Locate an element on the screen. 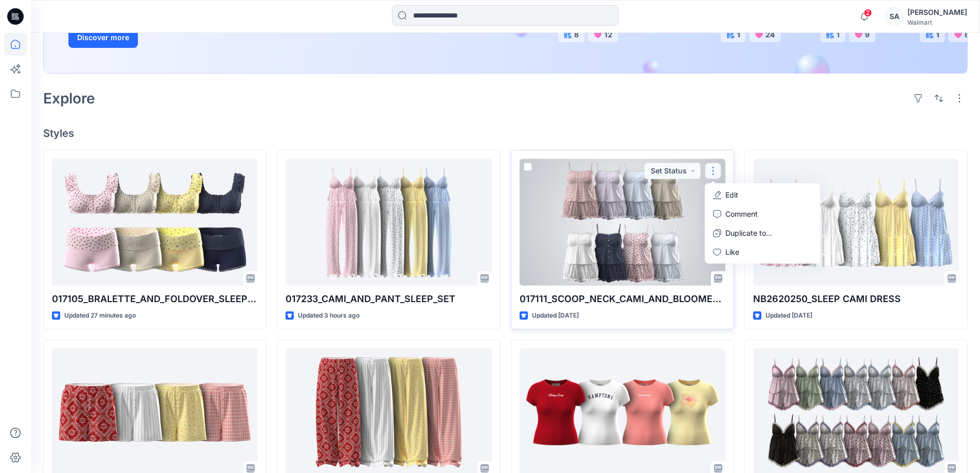 Image resolution: width=980 pixels, height=473 pixels. a: Edit is located at coordinates (763, 194).